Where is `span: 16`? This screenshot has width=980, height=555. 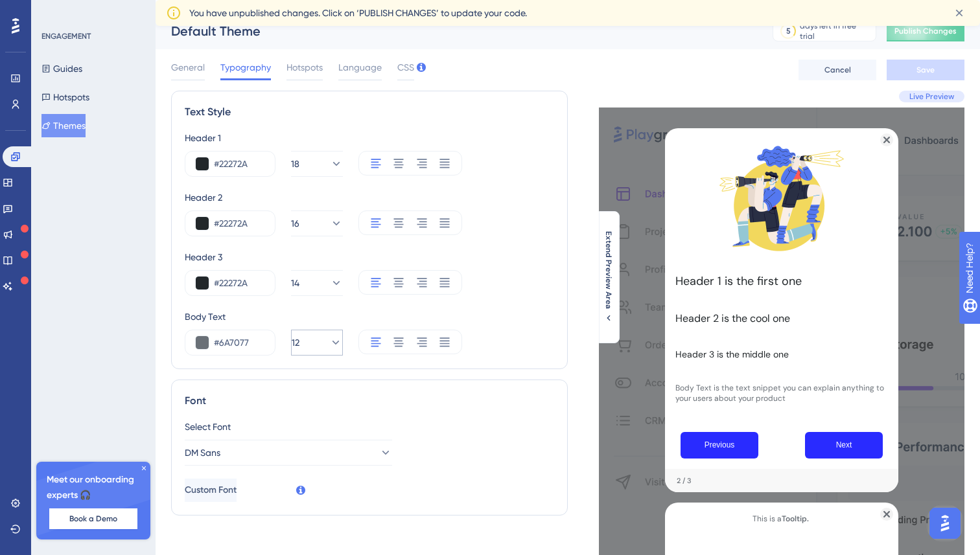 span: 16 is located at coordinates (295, 224).